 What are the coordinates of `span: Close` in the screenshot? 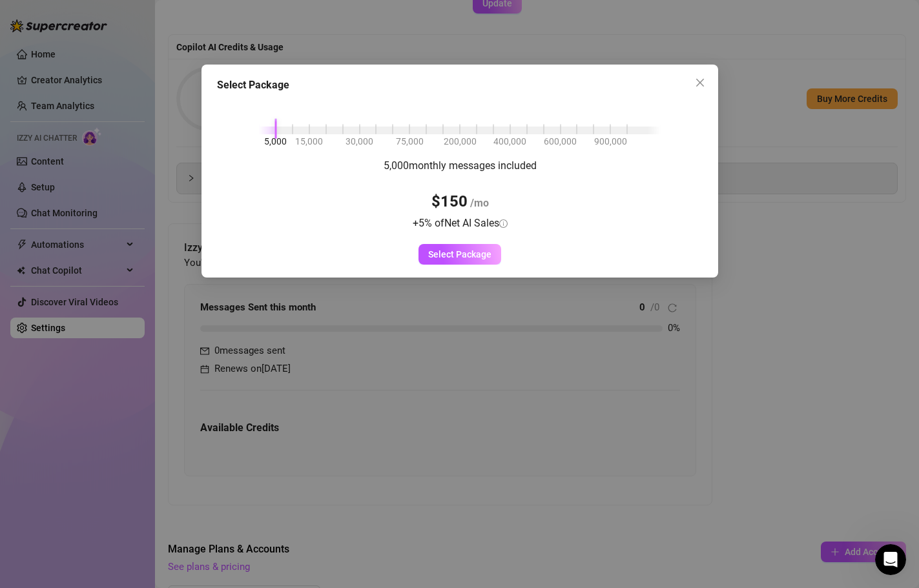 It's located at (700, 83).